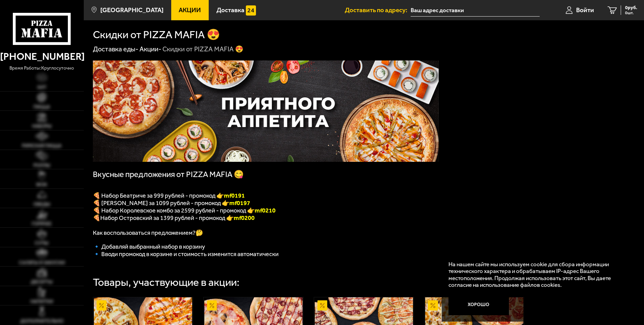 This screenshot has height=325, width=644. Describe the element at coordinates (244, 218) in the screenshot. I see `b: mf0200` at that location.